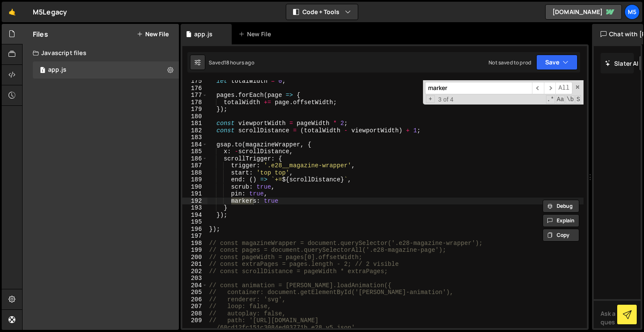  I want to click on div: 198, so click(195, 243).